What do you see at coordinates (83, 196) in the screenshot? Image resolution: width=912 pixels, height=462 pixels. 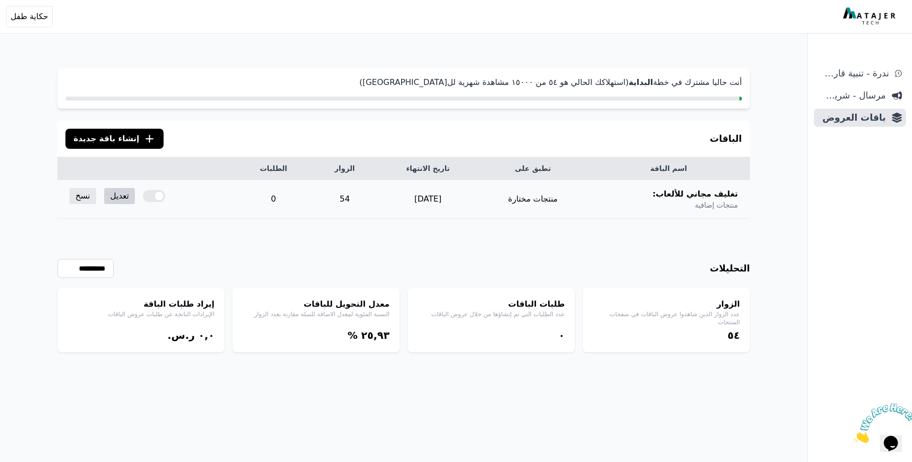 I see `a: نسخ` at bounding box center [83, 196].